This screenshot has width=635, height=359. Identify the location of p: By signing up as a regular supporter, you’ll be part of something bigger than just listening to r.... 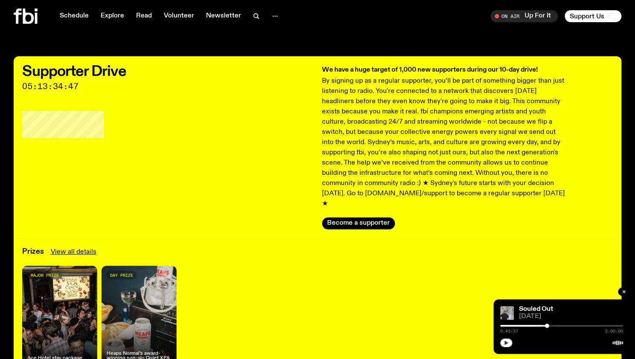
(445, 143).